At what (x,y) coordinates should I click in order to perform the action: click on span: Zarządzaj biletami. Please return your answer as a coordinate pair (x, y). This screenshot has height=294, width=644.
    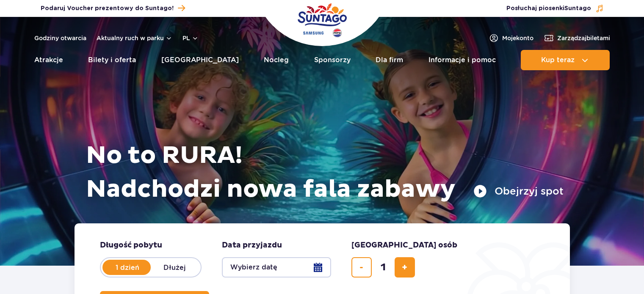
    Looking at the image, I should click on (584, 38).